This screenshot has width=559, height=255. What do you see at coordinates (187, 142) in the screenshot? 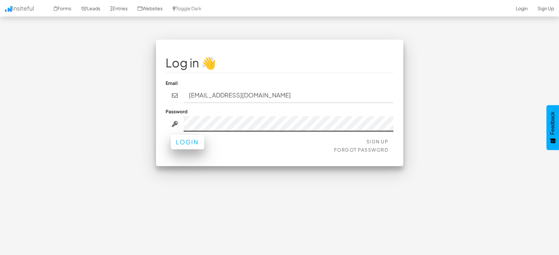
I see `button: Login` at bounding box center [187, 142].